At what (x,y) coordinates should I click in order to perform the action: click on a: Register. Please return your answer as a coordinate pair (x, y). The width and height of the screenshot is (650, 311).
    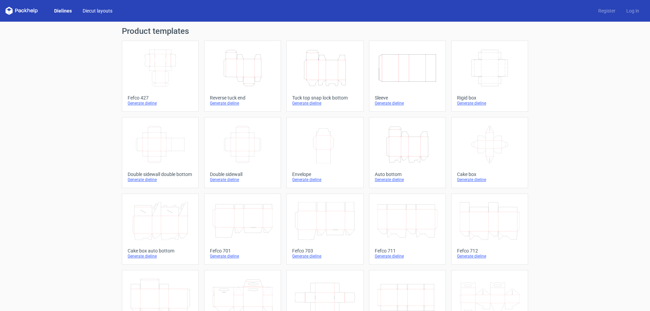
    Looking at the image, I should click on (607, 11).